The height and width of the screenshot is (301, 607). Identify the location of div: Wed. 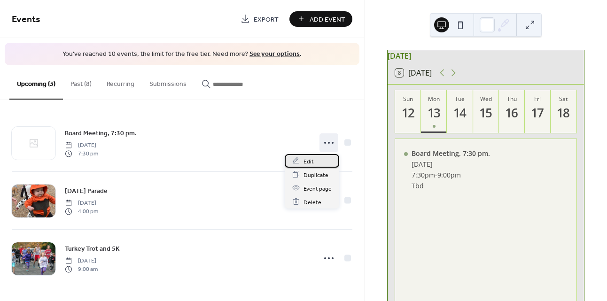
(486, 99).